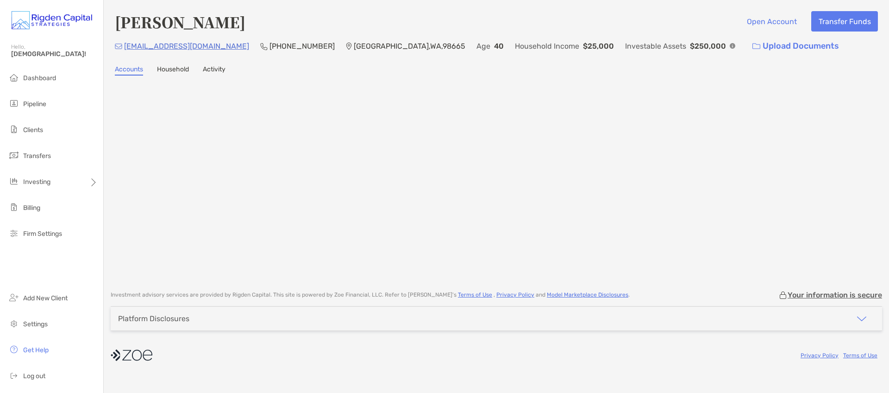  What do you see at coordinates (14, 181) in the screenshot?
I see `img: investing icon` at bounding box center [14, 181].